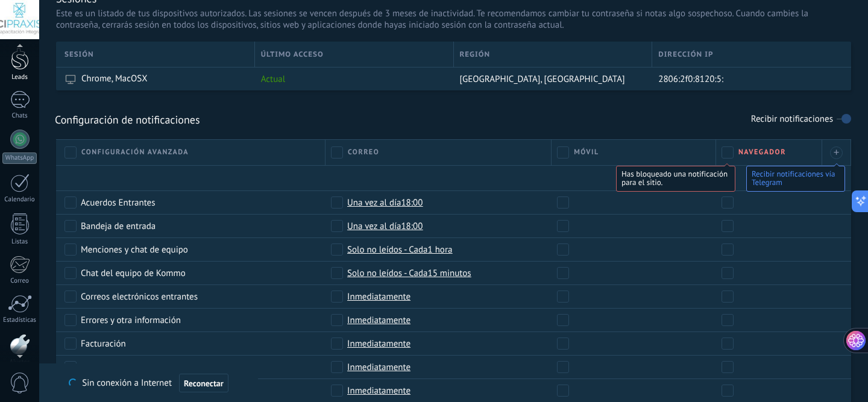 The image size is (868, 402). I want to click on p: Este es un listado de tus dispositivos autorizados. Las sesiones se vencen después de 3 meses de ..., so click(453, 19).